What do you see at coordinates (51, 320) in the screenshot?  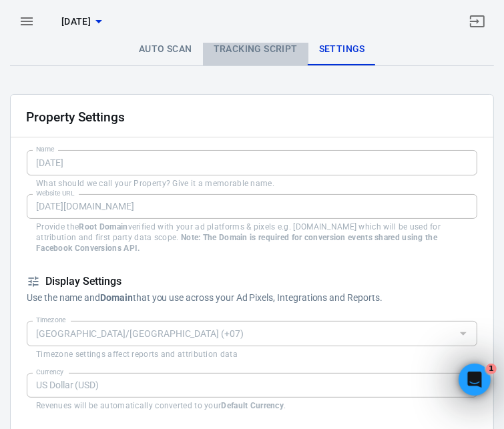 I see `label: Timezone` at bounding box center [51, 320].